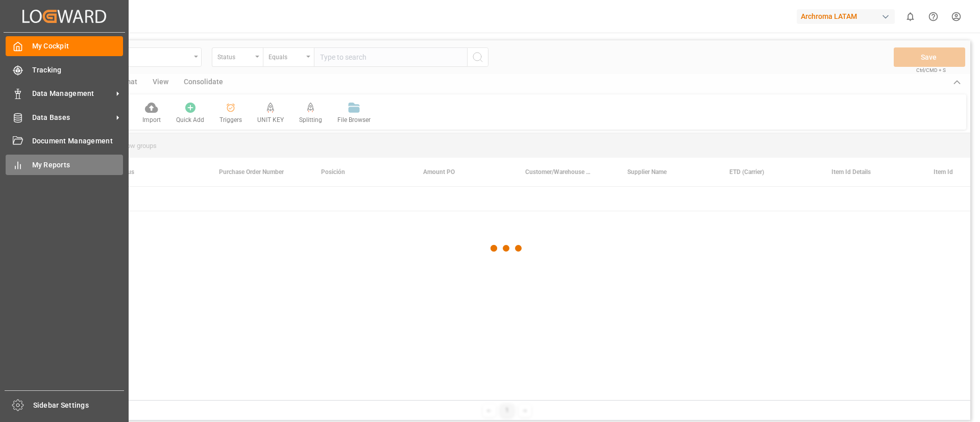  What do you see at coordinates (72, 93) in the screenshot?
I see `span: Data Management` at bounding box center [72, 93].